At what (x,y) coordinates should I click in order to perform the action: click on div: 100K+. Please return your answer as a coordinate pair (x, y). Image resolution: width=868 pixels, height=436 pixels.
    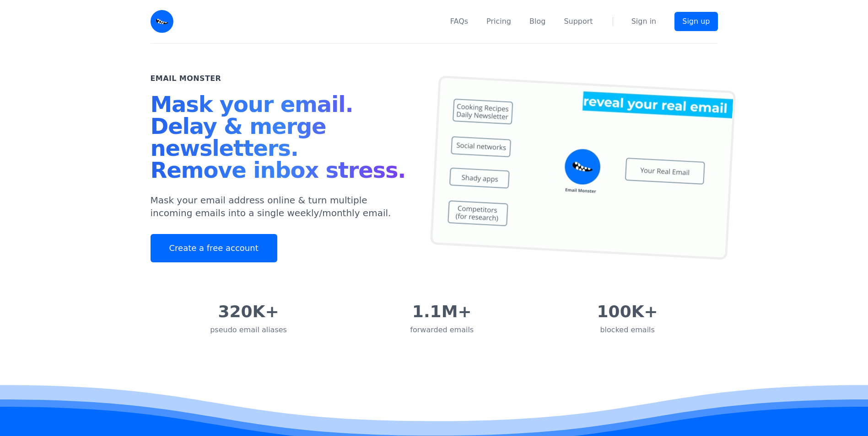
    Looking at the image, I should click on (627, 312).